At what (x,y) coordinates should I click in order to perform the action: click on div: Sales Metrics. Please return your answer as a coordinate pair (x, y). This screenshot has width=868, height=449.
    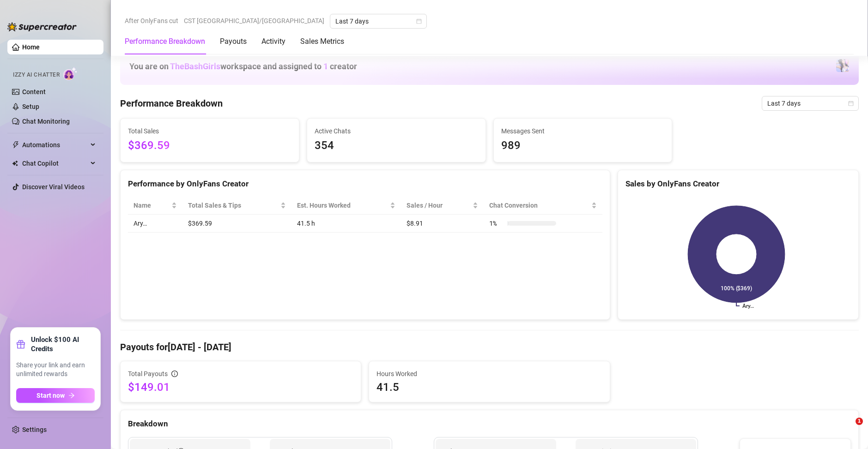
    Looking at the image, I should click on (322, 42).